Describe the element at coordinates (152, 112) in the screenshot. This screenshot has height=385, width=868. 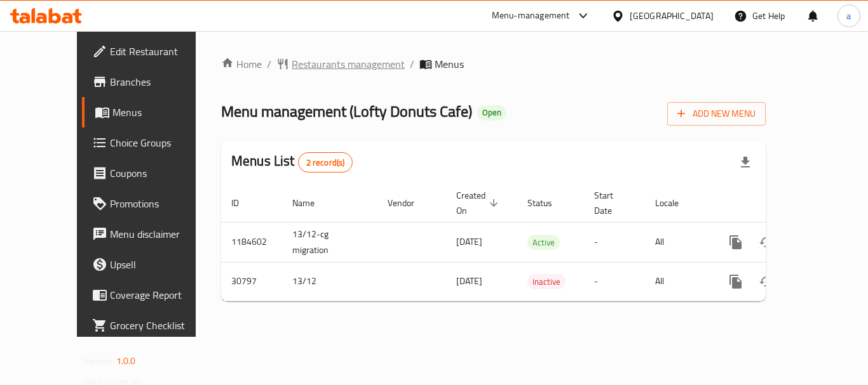
I see `a: Menus` at that location.